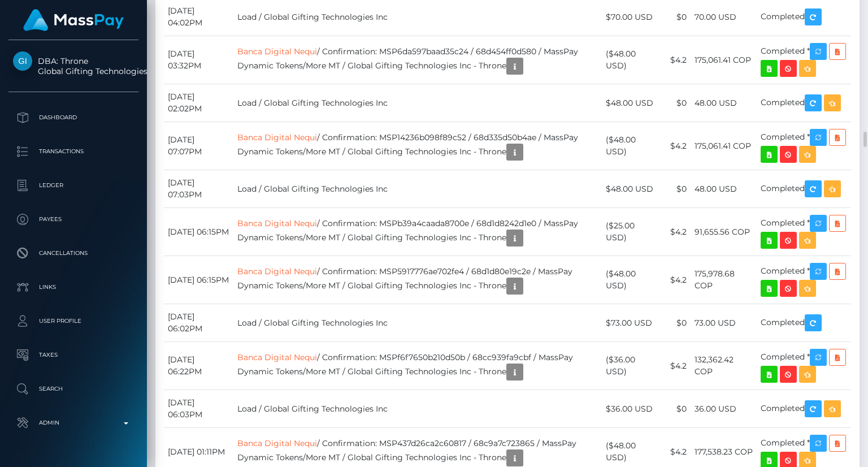  I want to click on p: Ledger, so click(74, 186).